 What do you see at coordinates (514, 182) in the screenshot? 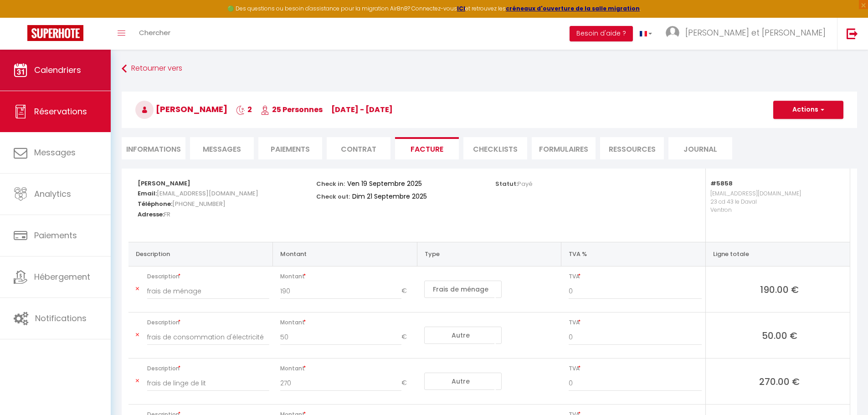
I see `p: Statut:` at bounding box center [514, 182].